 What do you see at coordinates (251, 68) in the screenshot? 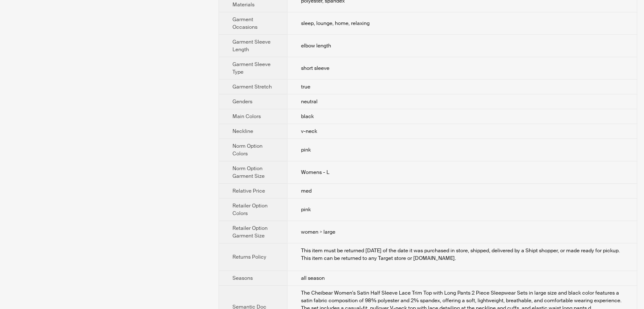
I see `span: Garment Sleeve Type` at bounding box center [251, 68].